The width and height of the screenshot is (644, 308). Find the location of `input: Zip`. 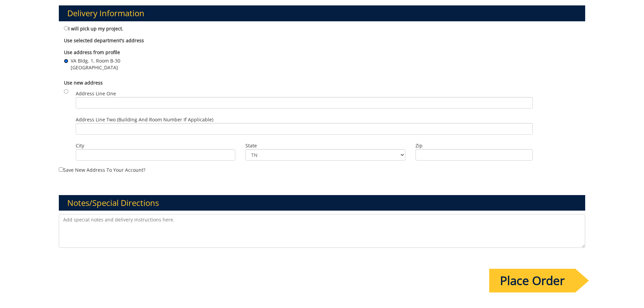

input: Zip is located at coordinates (474, 155).